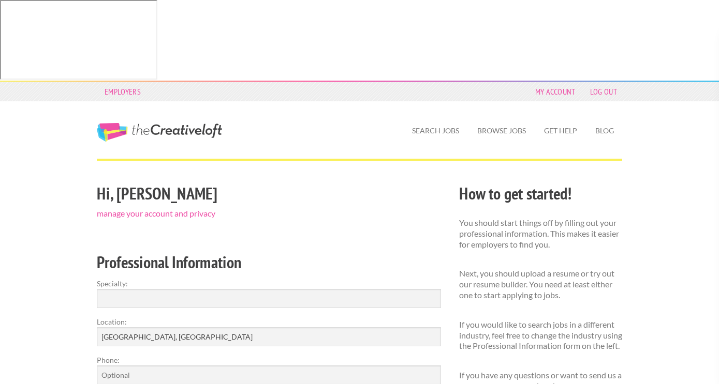  Describe the element at coordinates (435, 131) in the screenshot. I see `a: Search Jobs` at that location.